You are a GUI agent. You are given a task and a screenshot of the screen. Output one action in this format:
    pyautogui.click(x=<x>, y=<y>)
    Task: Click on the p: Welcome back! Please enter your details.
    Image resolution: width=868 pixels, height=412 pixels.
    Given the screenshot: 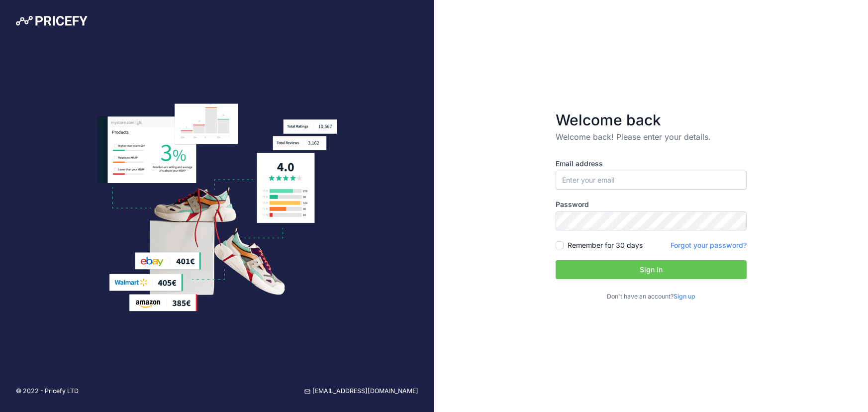 What is the action you would take?
    pyautogui.click(x=652, y=137)
    